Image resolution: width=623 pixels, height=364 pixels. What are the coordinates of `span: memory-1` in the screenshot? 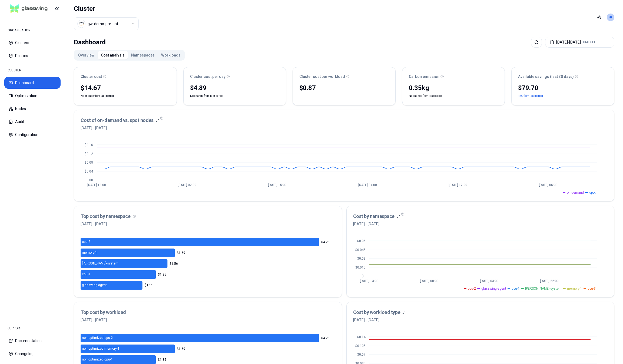 It's located at (575, 289).